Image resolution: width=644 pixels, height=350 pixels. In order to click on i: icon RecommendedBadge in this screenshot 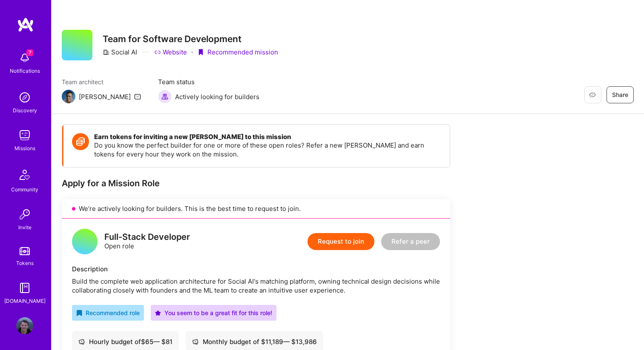, I will do `click(79, 313)`.